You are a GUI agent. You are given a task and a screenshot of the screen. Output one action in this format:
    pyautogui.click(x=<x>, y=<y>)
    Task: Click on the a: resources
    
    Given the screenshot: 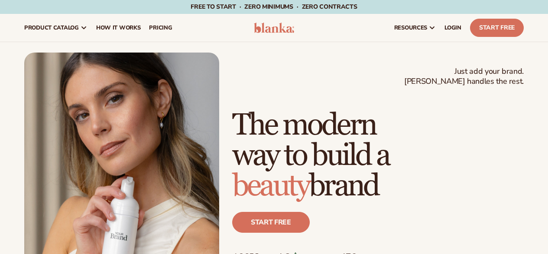 What is the action you would take?
    pyautogui.click(x=415, y=28)
    